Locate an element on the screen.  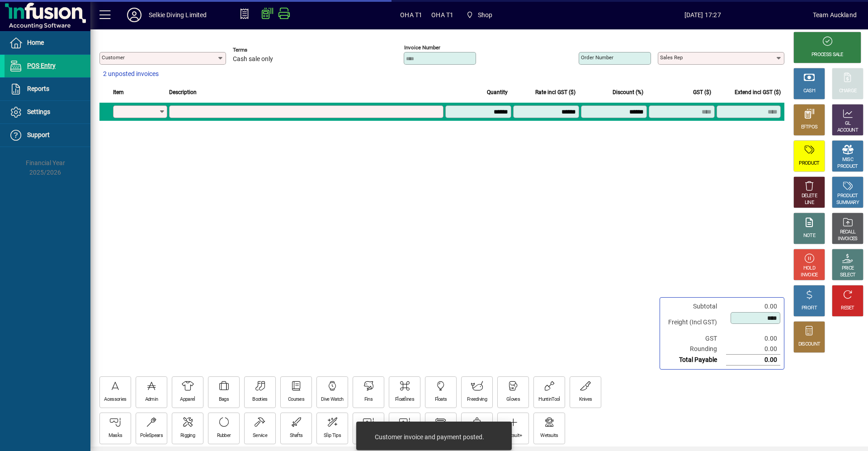
div: Rigging is located at coordinates (188, 436).